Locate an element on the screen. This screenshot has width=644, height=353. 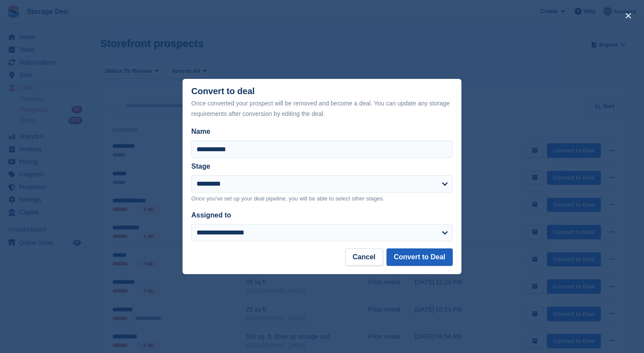
p: Once you've set up your deal pipeline, you will be able to select other stages. is located at coordinates (322, 199).